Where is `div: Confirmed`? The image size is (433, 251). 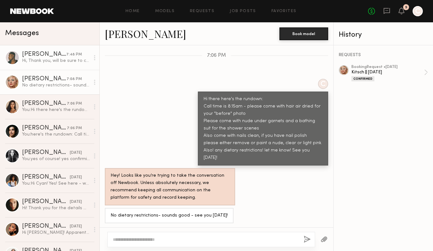 div: Confirmed is located at coordinates (363, 79).